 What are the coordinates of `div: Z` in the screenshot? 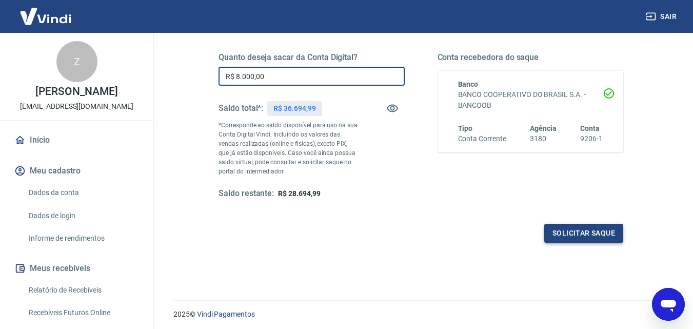 It's located at (77, 62).